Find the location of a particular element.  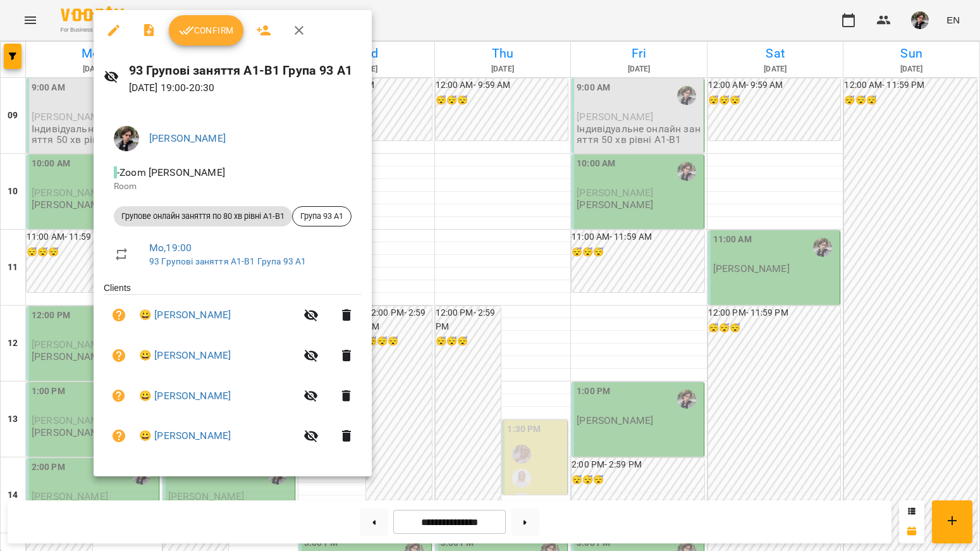

a: 93 Групові заняття А1-В1 Група 93 A1 is located at coordinates (228, 261).